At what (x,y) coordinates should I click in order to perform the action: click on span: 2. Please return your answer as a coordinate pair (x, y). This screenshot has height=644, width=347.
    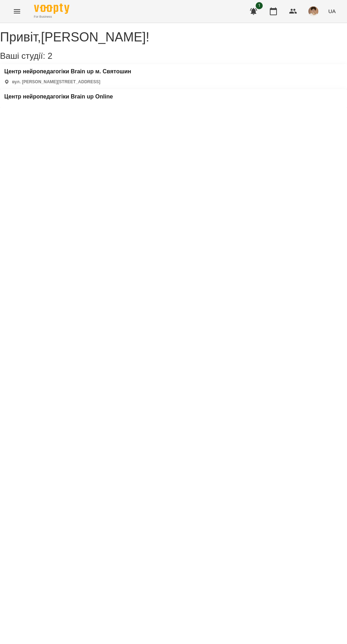
    Looking at the image, I should click on (50, 56).